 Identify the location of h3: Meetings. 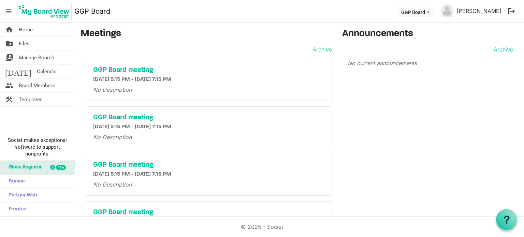
(206, 34).